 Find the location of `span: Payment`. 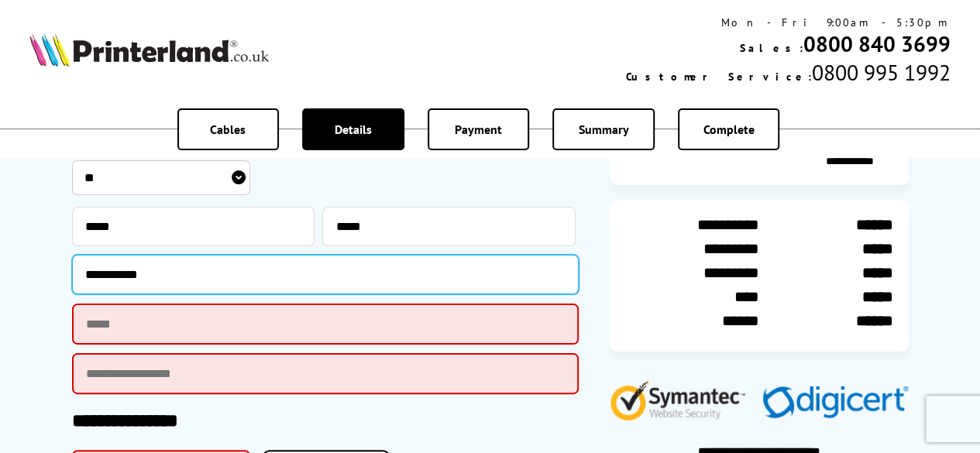

span: Payment is located at coordinates (478, 129).